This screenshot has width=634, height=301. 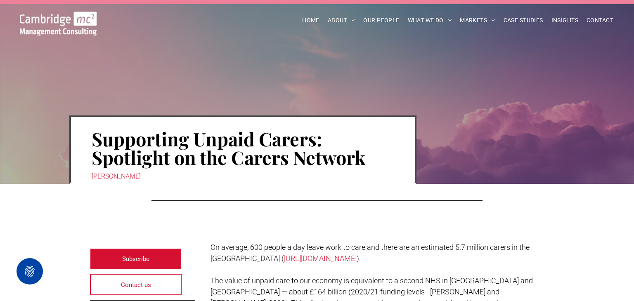 What do you see at coordinates (370, 253) in the screenshot?
I see `span: On average, 600 people a day leave work to care and there are an estimated 5.7 million carers in ...` at bounding box center [370, 253].